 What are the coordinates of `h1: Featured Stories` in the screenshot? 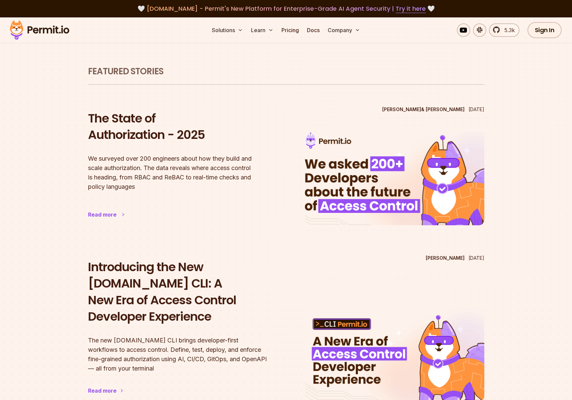 It's located at (286, 72).